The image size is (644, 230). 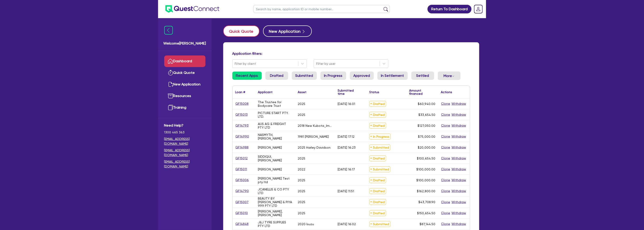 I want to click on a: Dropdown toggle, so click(x=478, y=9).